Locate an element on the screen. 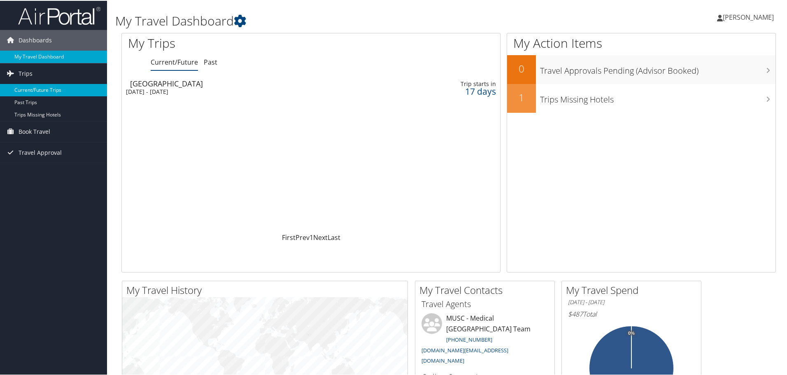 This screenshot has height=375, width=787. h2: 0 is located at coordinates (522, 68).